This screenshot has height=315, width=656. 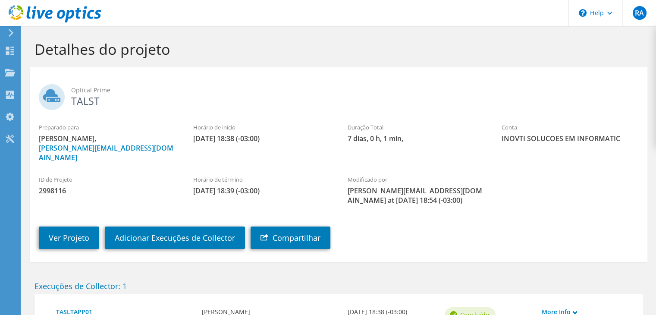 What do you see at coordinates (107, 179) in the screenshot?
I see `label: ID de Projeto` at bounding box center [107, 179].